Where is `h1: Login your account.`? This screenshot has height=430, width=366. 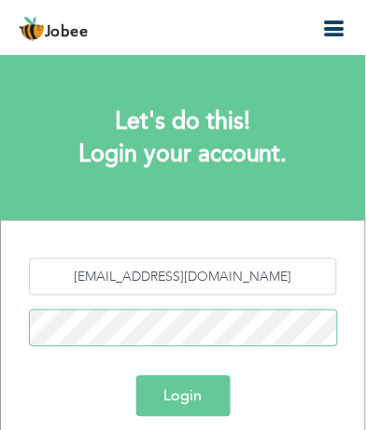
h1: Login your account. is located at coordinates (183, 154).